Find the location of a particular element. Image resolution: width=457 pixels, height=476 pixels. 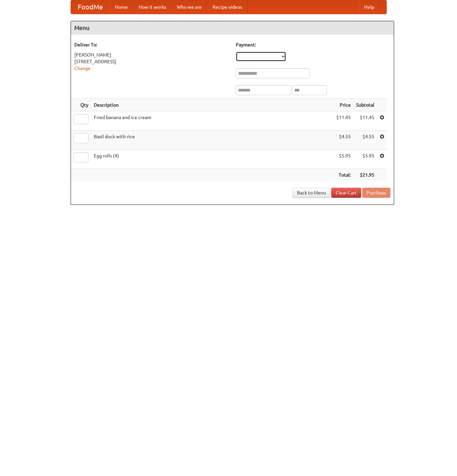

a: Help is located at coordinates (369, 7).